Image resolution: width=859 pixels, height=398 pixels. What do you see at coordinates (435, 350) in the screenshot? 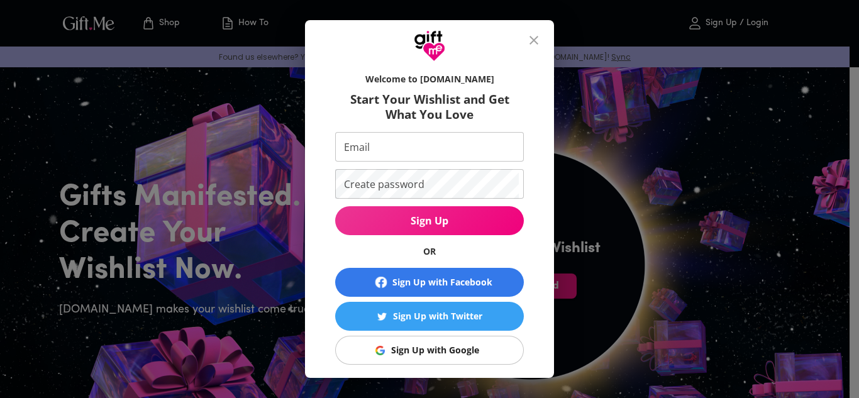
I see `div: Sign Up with Google` at bounding box center [435, 350].